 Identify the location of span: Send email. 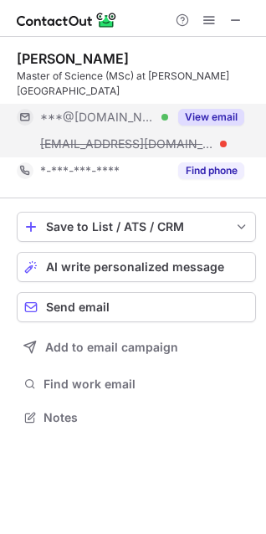
(78, 307).